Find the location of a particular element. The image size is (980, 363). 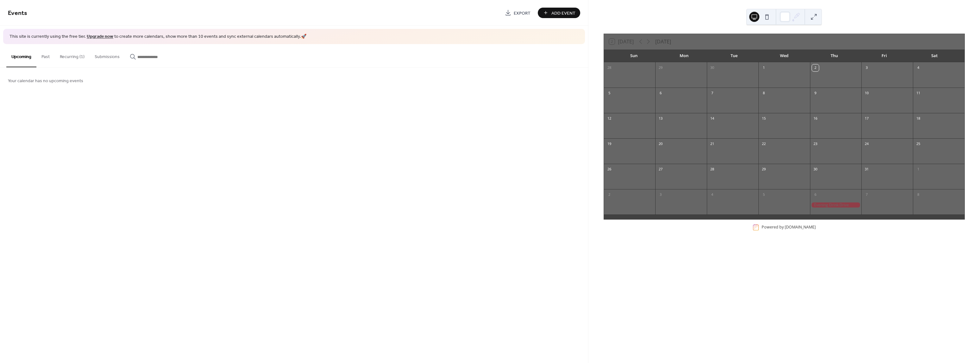

a: Add Event is located at coordinates (559, 13).